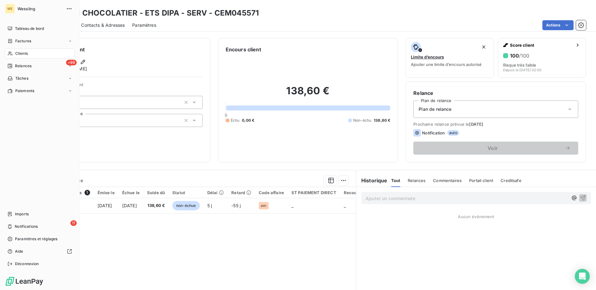 Image resolution: width=596 pixels, height=290 pixels. I want to click on div: ST PAIEMENT DIRECT, so click(314, 193).